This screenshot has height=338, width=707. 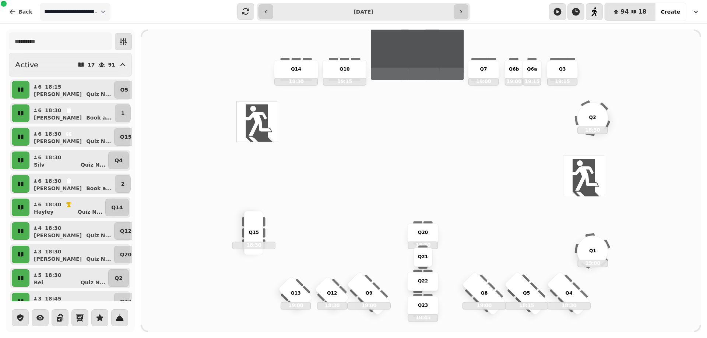 I want to click on span: 18, so click(x=642, y=12).